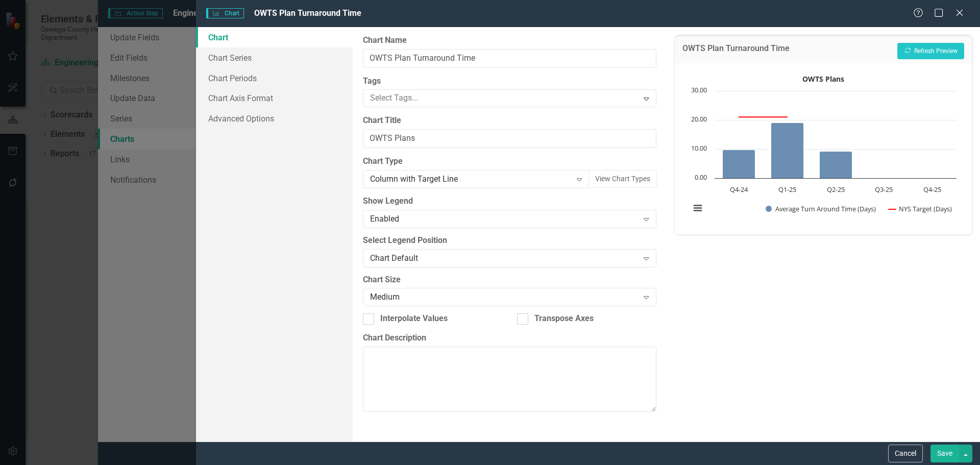  Describe the element at coordinates (509, 41) in the screenshot. I see `label: Chart Name` at that location.